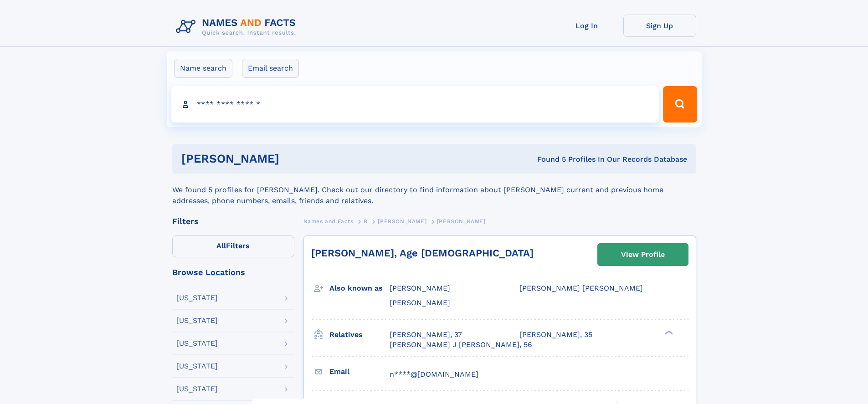  What do you see at coordinates (359, 372) in the screenshot?
I see `h3: Email` at bounding box center [359, 372].